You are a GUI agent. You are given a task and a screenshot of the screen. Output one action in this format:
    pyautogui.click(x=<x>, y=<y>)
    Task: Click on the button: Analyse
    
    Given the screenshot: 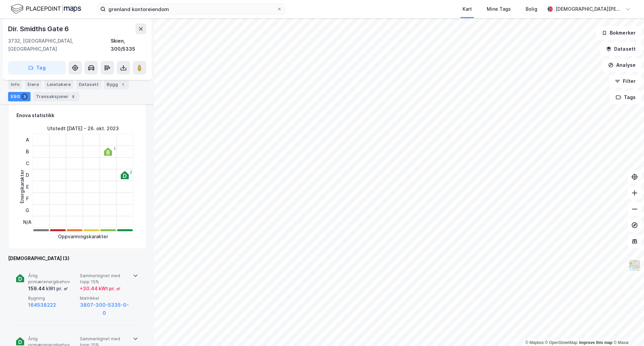 What is the action you would take?
    pyautogui.click(x=622, y=65)
    